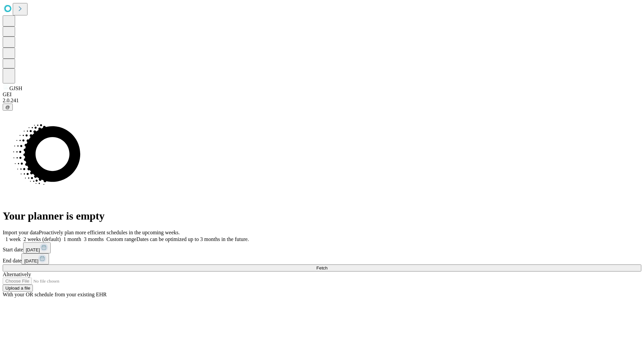 The width and height of the screenshot is (644, 362). I want to click on span: Proactively plan more efficient schedules in the upcoming weeks., so click(110, 232).